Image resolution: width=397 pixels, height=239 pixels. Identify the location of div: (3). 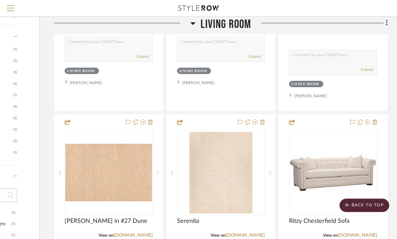
(13, 213).